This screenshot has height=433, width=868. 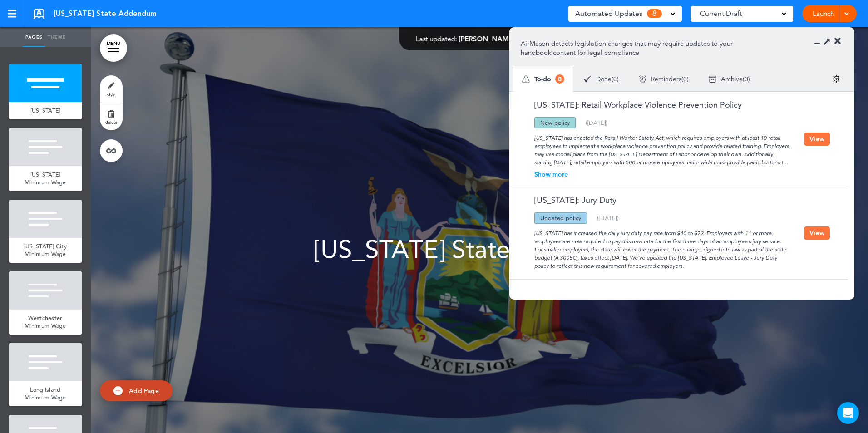 I want to click on span: Last updated:, so click(x=436, y=39).